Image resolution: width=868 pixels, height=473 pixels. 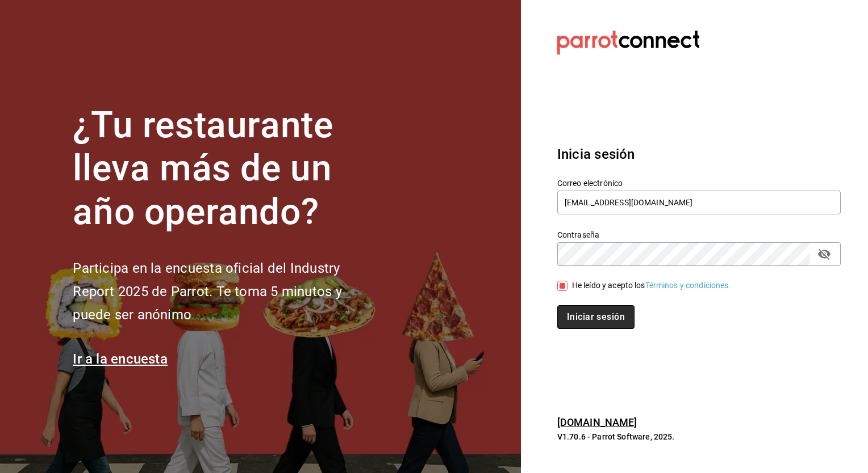 I want to click on p: V1.70.6 - Parrot Software, 2025., so click(x=699, y=437).